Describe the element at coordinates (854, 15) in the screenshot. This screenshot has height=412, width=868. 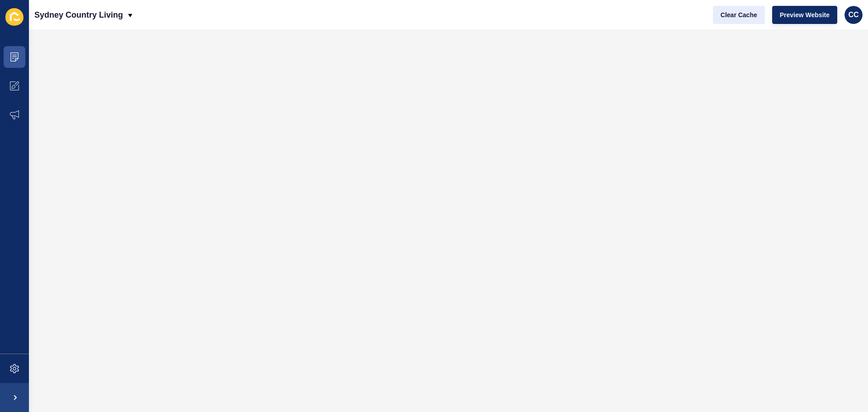
I see `span: CC` at that location.